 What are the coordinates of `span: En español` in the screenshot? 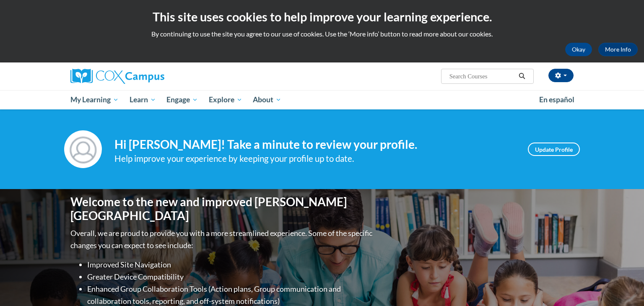 It's located at (556, 99).